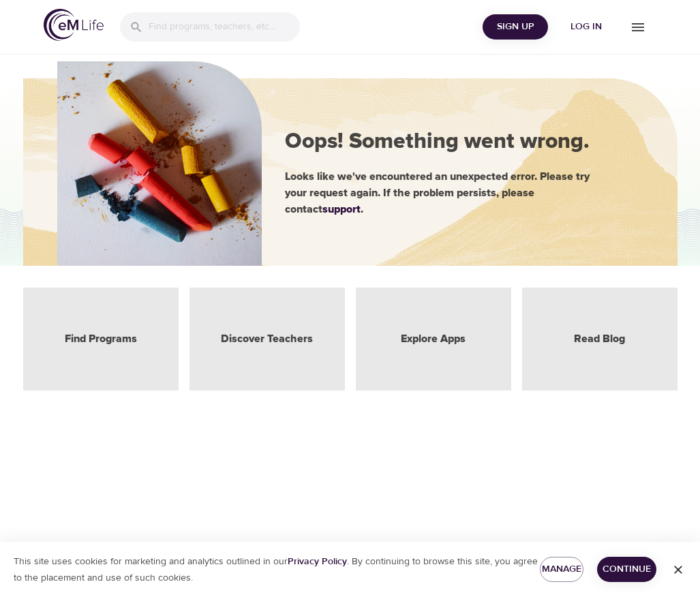 Image resolution: width=700 pixels, height=597 pixels. Describe the element at coordinates (73, 25) in the screenshot. I see `img: logo` at that location.